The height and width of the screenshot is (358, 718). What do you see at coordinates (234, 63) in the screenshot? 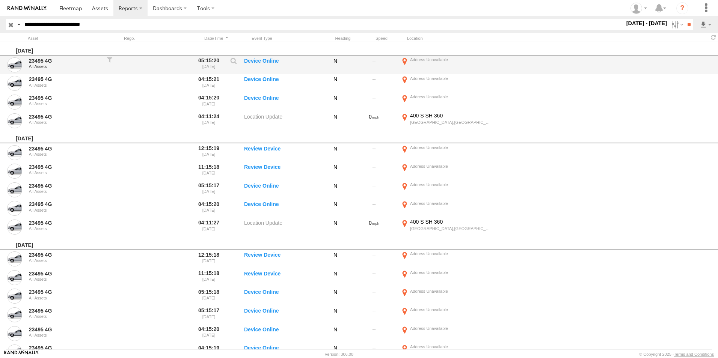
I see `label: View Event Parameters` at bounding box center [234, 63].